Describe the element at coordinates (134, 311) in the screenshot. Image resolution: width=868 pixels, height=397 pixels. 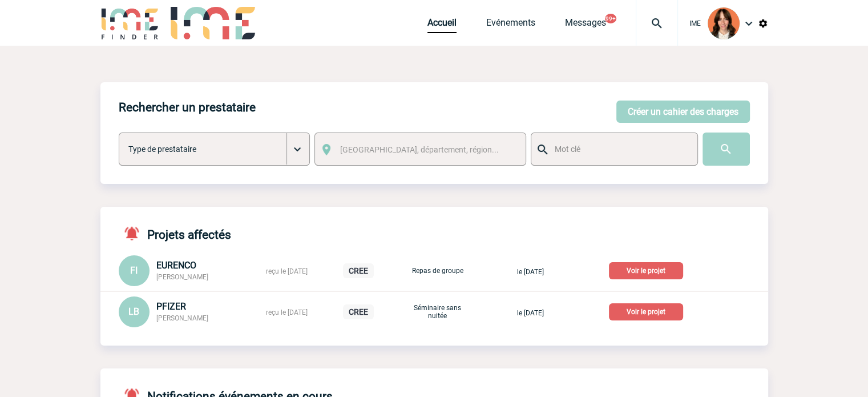
I see `span: LB` at that location.